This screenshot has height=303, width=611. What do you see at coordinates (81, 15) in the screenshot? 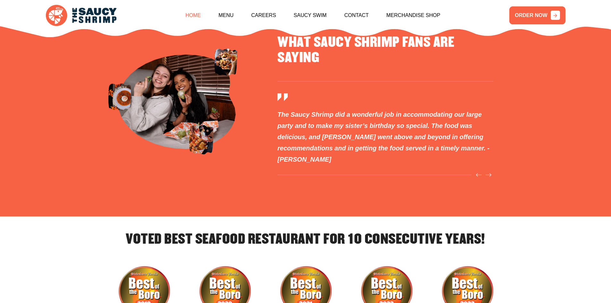
I see `img: logo` at bounding box center [81, 15].